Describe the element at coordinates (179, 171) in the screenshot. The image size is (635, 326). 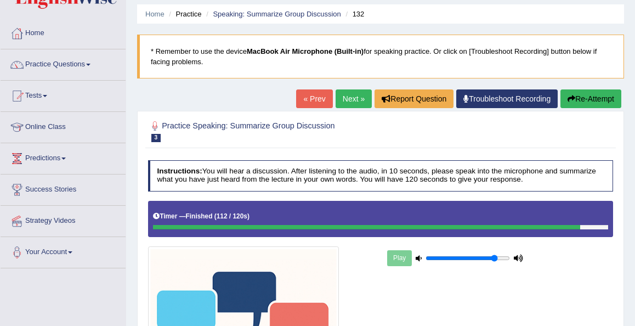
I see `b: Instructions:` at that location.